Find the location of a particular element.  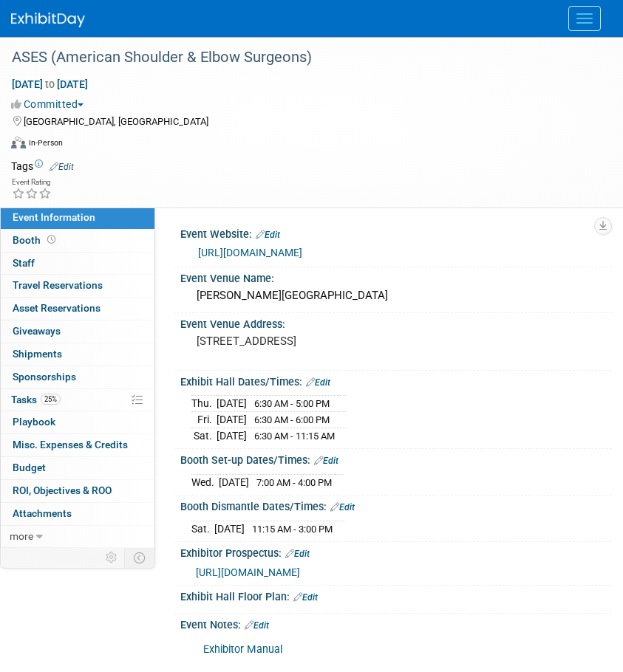

div: Booth Set-up Dates/Times: is located at coordinates (396, 458).